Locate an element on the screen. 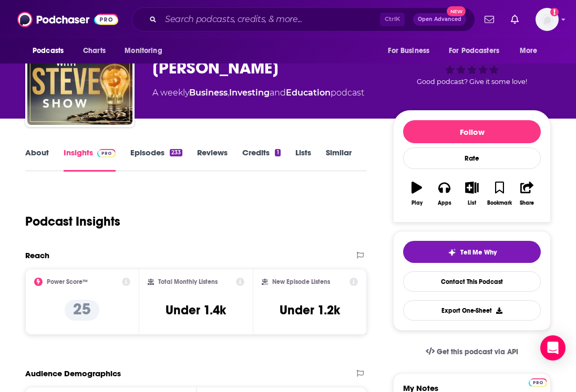  button: tell me why sparkleTell Me Why is located at coordinates (472, 252).